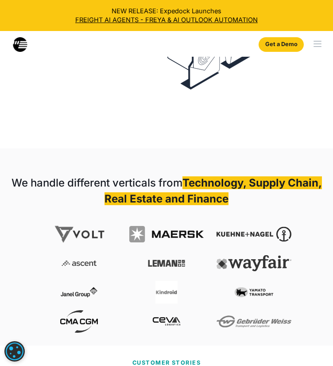 This screenshot has width=333, height=366. I want to click on a: FREIGHT AI AGENTS - FREYA & AI OUTLOOK AUTOMATION, so click(167, 20).